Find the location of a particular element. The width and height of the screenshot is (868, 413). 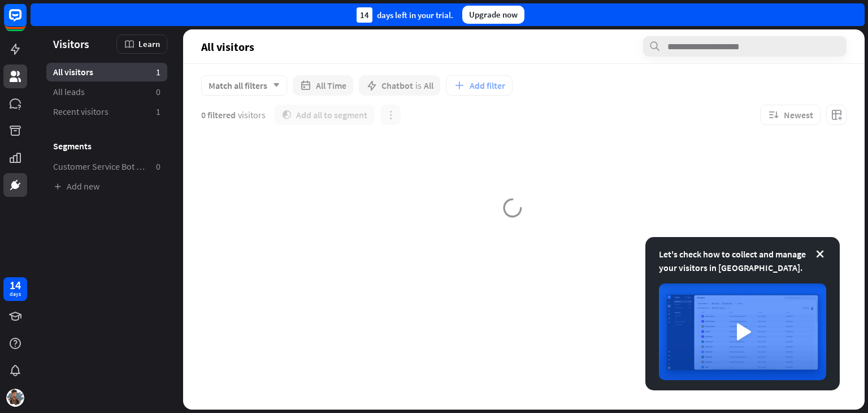

span: All leads is located at coordinates (69, 92).